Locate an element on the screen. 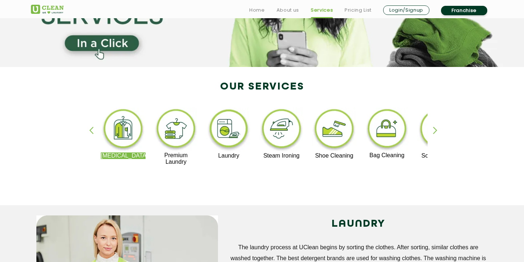 This screenshot has width=524, height=262. a: Login/Signup is located at coordinates (406, 10).